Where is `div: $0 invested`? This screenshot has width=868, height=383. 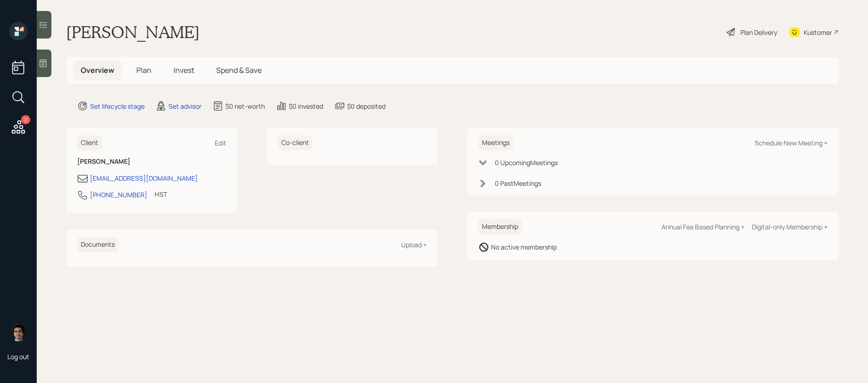 div: $0 invested is located at coordinates (306, 106).